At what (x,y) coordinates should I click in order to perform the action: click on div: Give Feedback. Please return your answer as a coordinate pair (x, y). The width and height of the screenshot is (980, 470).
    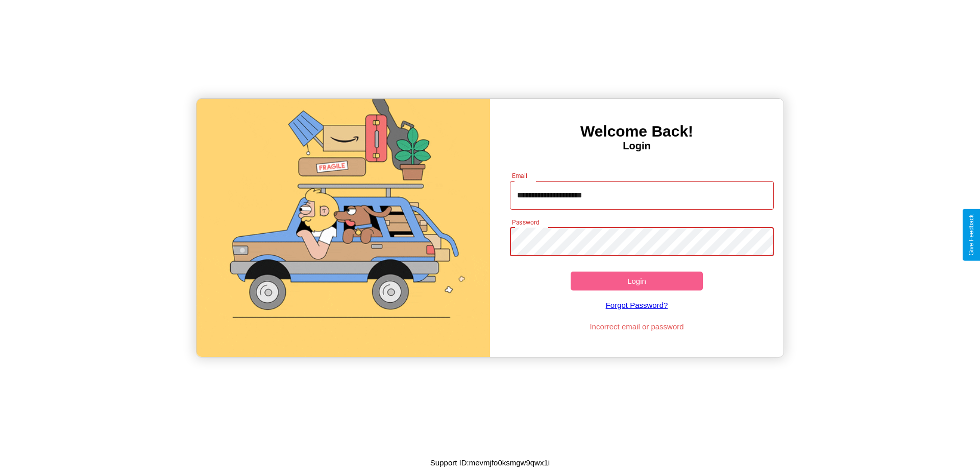
    Looking at the image, I should click on (972, 235).